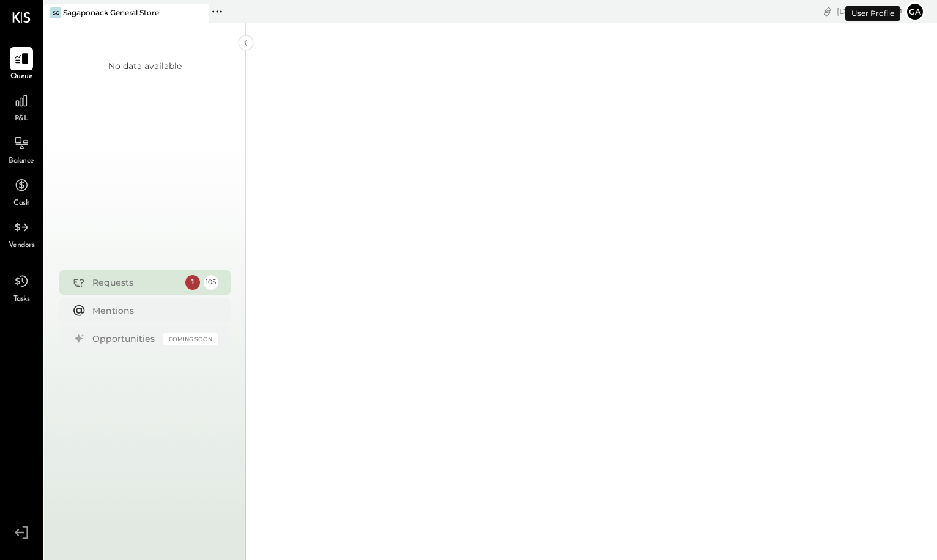 This screenshot has width=937, height=560. Describe the element at coordinates (56, 13) in the screenshot. I see `div: SG` at that location.